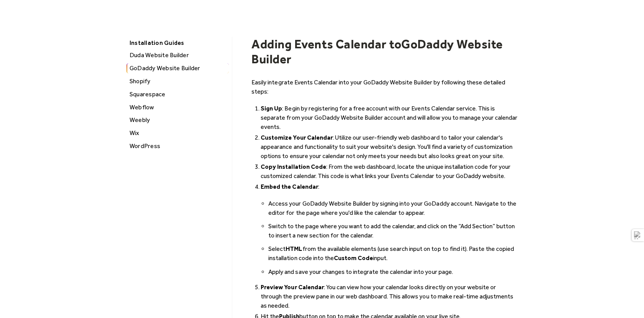 The image size is (644, 318). Describe the element at coordinates (390, 296) in the screenshot. I see `li: : You can view how your calendar looks directly on your website or through the preview pane in ou...` at that location.